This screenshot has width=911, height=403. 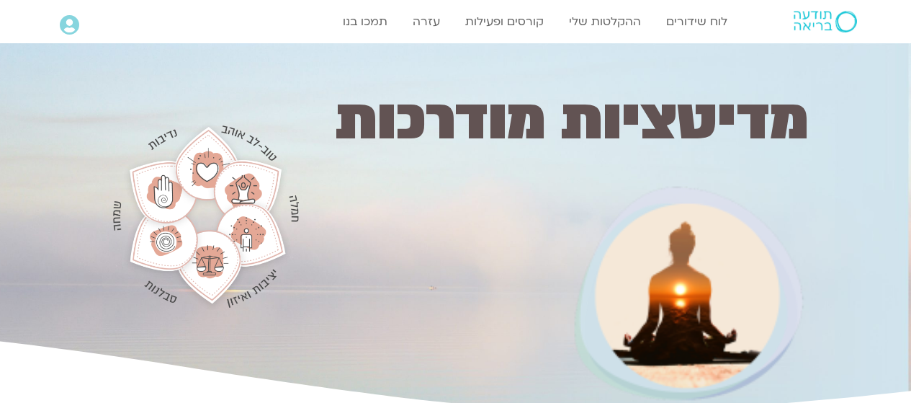 What do you see at coordinates (696, 22) in the screenshot?
I see `a: לוח שידורים` at bounding box center [696, 22].